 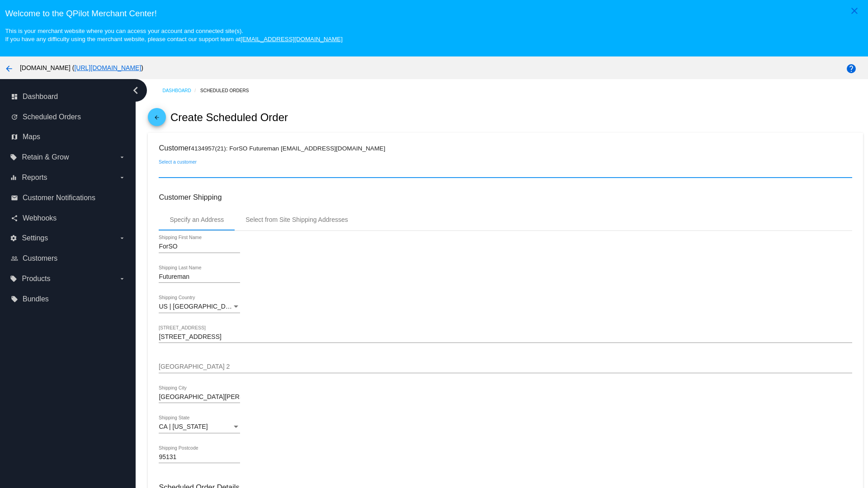 What do you see at coordinates (39, 218) in the screenshot?
I see `span: Webhooks` at bounding box center [39, 218].